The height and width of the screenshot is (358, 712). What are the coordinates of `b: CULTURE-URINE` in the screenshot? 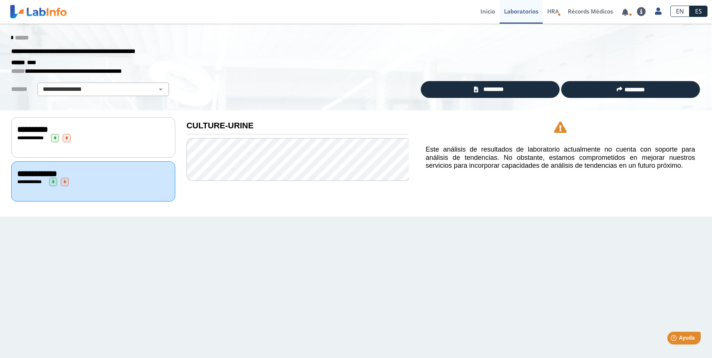 It's located at (220, 125).